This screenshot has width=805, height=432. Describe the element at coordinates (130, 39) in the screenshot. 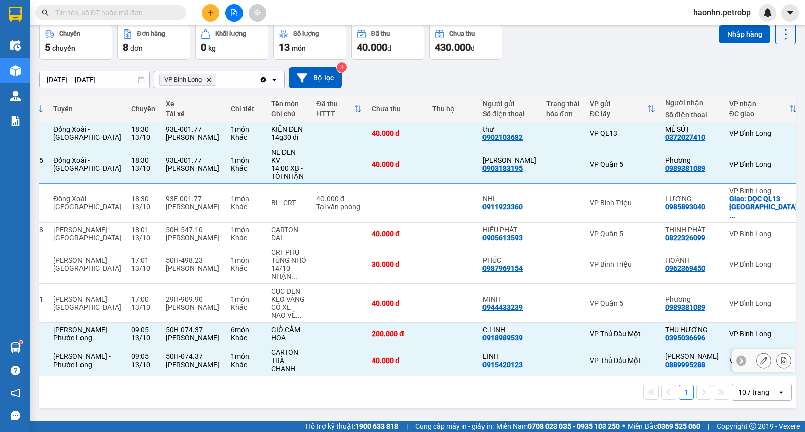

I see `div: A TUẤN` at that location.